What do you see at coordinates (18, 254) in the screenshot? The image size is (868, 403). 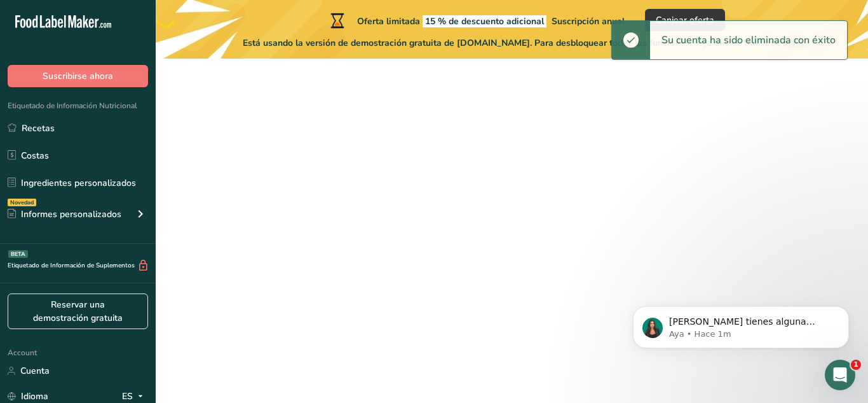 I see `div: BETA` at bounding box center [18, 254].